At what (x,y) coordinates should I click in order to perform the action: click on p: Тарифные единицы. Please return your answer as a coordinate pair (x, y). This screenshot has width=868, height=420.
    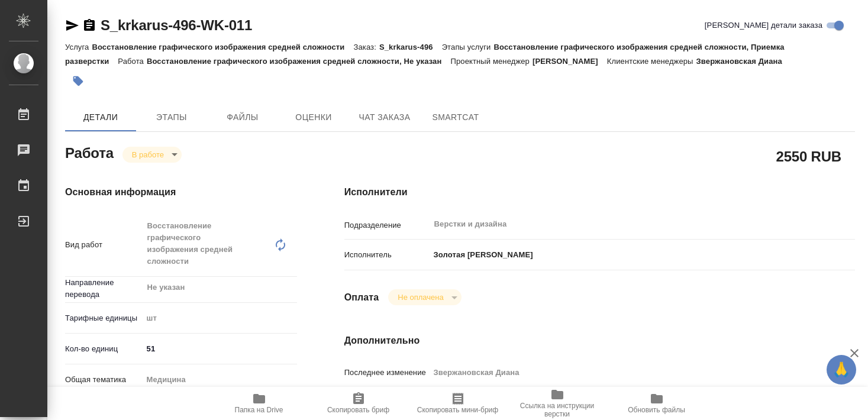
    Looking at the image, I should click on (103, 318).